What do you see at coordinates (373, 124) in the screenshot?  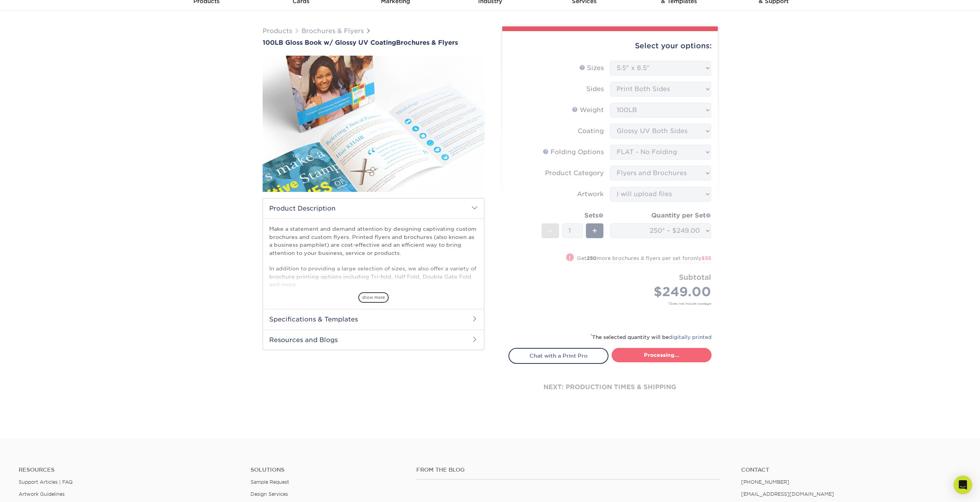 I see `img: 100LB Gloss Book<br/>w/ Glossy UV Coating 01` at bounding box center [373, 124].